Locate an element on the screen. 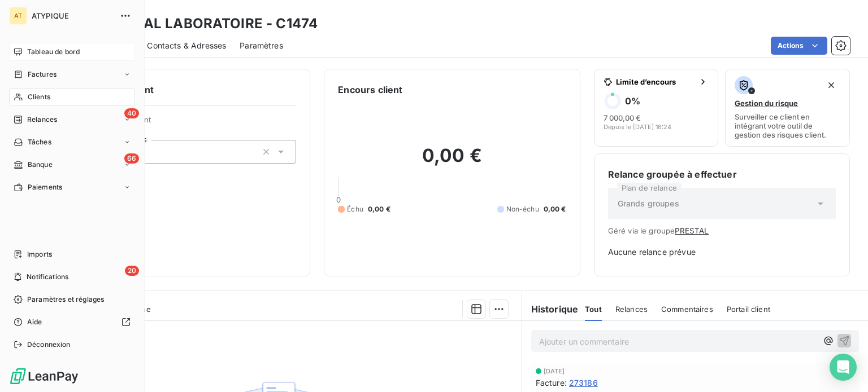 This screenshot has width=868, height=392. span: 40 is located at coordinates (131, 114).